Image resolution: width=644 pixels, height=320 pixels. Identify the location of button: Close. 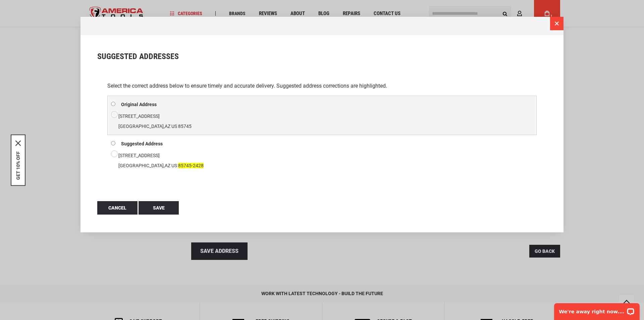
(18, 143).